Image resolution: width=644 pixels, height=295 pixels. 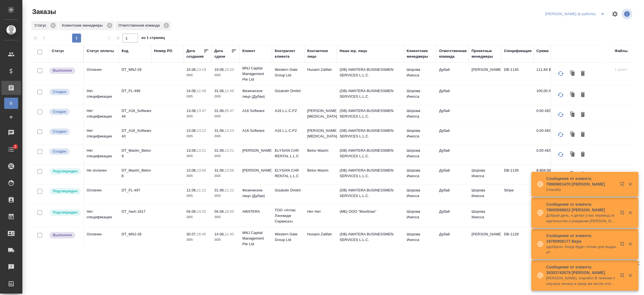 I want to click on p: 16:45, so click(x=201, y=234).